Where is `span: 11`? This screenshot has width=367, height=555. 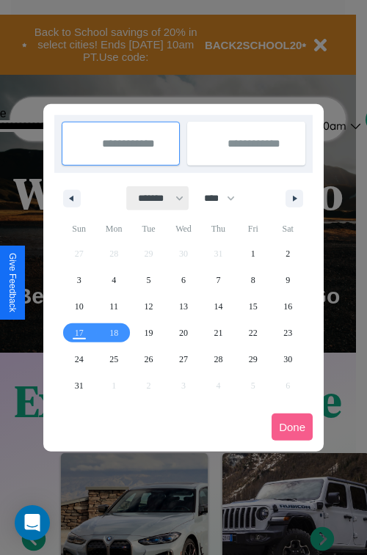
span: 11 is located at coordinates (114, 307).